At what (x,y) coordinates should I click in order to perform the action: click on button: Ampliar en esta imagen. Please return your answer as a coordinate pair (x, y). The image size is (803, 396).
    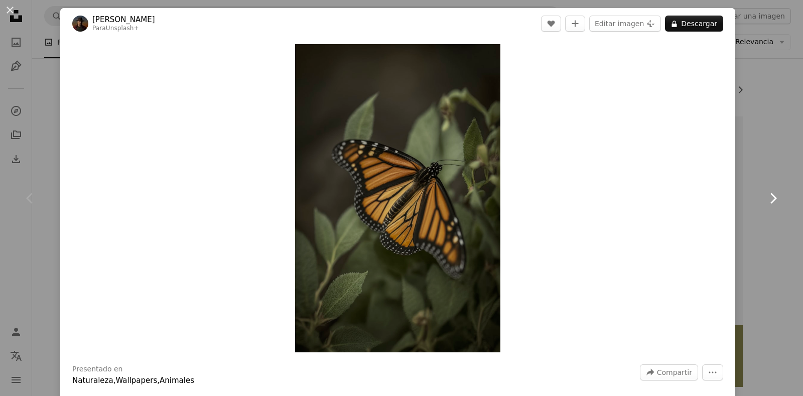
    Looking at the image, I should click on (397, 198).